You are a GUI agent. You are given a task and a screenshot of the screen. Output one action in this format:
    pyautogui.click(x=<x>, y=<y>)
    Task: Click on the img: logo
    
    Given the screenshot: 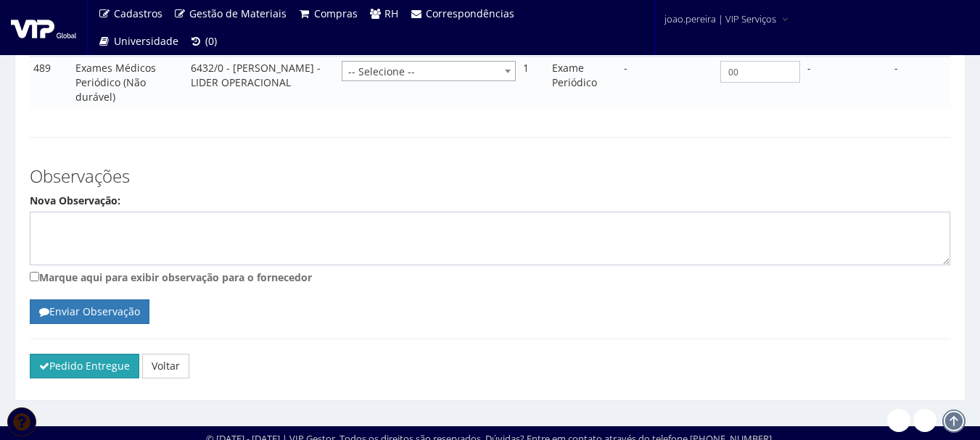 What is the action you would take?
    pyautogui.click(x=43, y=28)
    